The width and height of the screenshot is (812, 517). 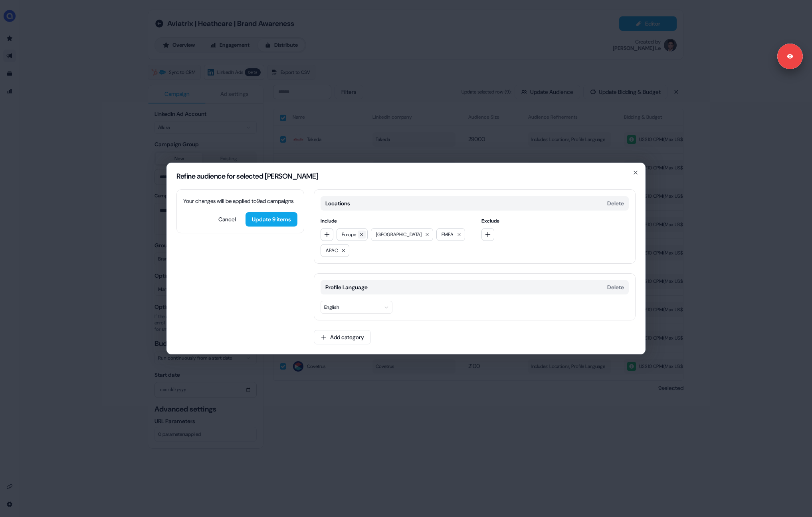 What do you see at coordinates (394, 221) in the screenshot?
I see `span: Include` at bounding box center [394, 221].